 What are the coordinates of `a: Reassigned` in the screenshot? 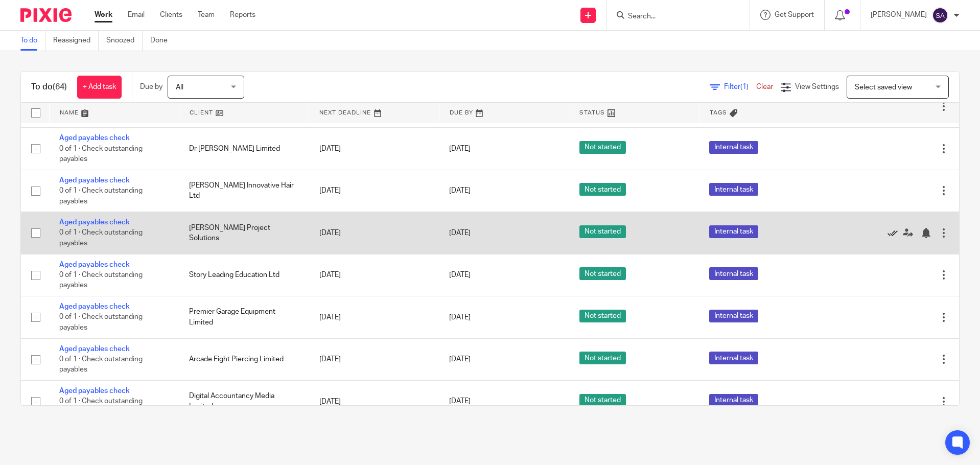 It's located at (76, 41).